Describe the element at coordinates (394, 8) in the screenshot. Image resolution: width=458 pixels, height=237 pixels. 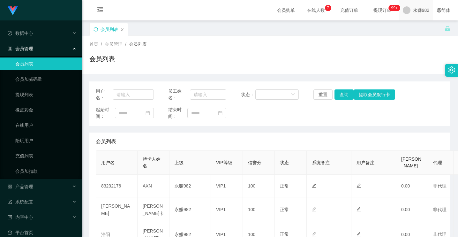
I see `sup: 171` at that location.